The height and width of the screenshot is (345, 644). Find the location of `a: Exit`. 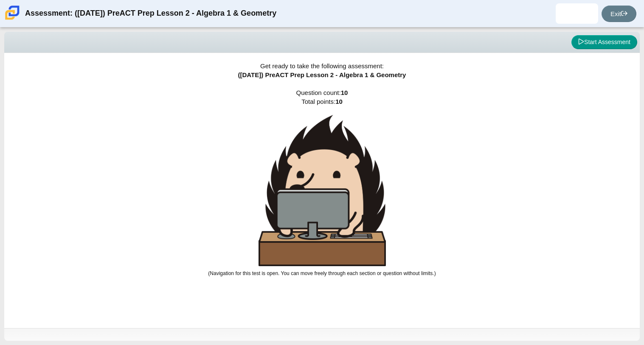

a: Exit is located at coordinates (618, 14).